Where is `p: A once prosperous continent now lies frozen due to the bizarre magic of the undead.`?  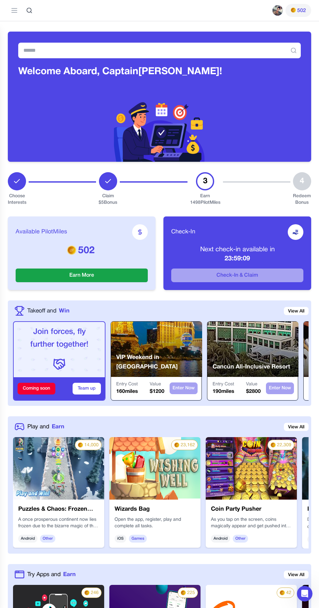 p: A once prosperous continent now lies frozen due to the bizarre magic of the undead. is located at coordinates (59, 523).